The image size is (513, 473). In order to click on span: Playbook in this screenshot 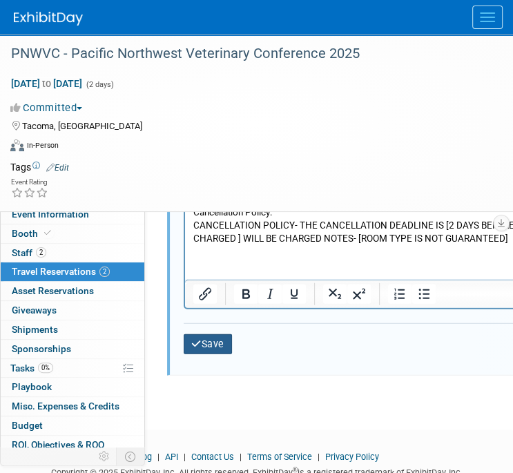, I will do `click(32, 387)`.